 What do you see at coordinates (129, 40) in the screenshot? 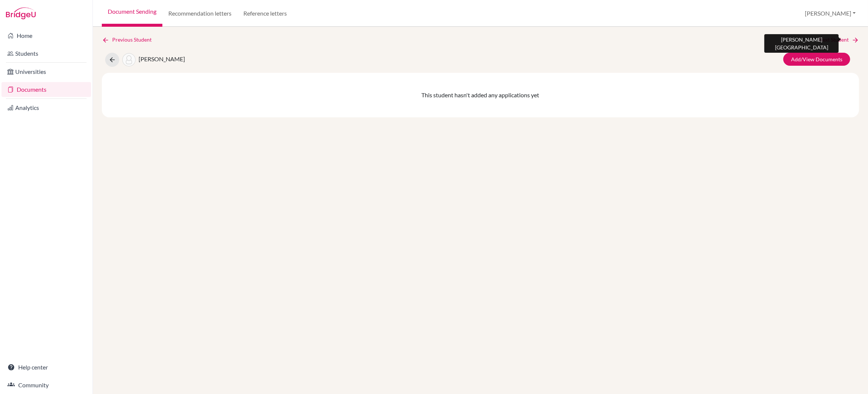
I see `a: Previous Student` at bounding box center [129, 40].